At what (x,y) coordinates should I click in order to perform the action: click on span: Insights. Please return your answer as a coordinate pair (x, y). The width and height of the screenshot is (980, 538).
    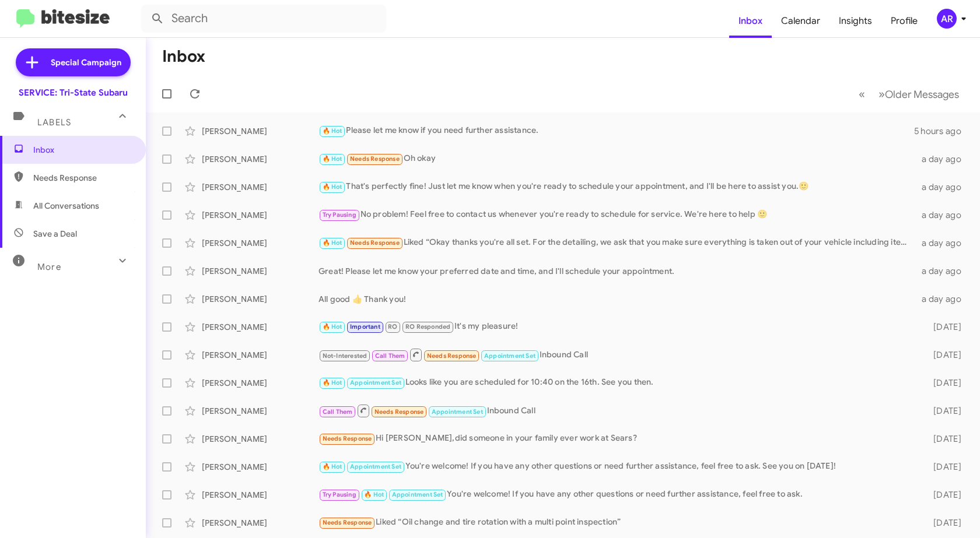
    Looking at the image, I should click on (855, 21).